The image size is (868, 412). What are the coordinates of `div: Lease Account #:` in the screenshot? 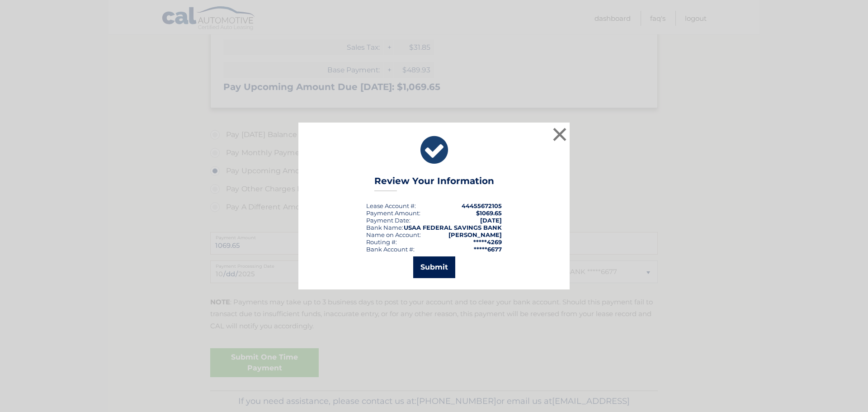 It's located at (391, 206).